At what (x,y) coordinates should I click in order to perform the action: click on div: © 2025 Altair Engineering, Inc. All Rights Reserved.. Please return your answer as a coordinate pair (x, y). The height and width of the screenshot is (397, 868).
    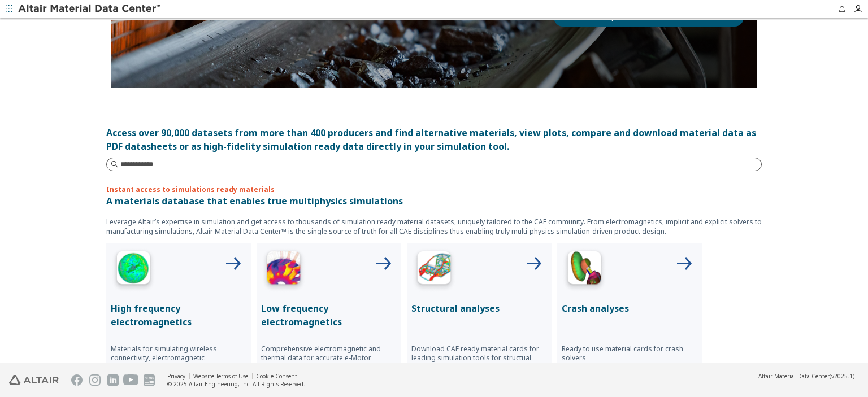
    Looking at the image, I should click on (236, 384).